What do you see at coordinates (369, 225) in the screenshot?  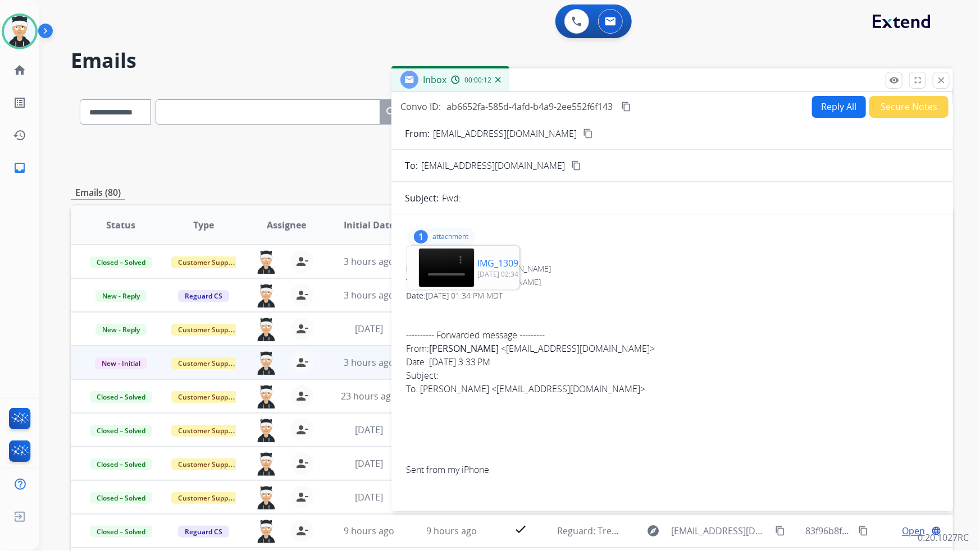 I see `span: Initial Date` at bounding box center [369, 225].